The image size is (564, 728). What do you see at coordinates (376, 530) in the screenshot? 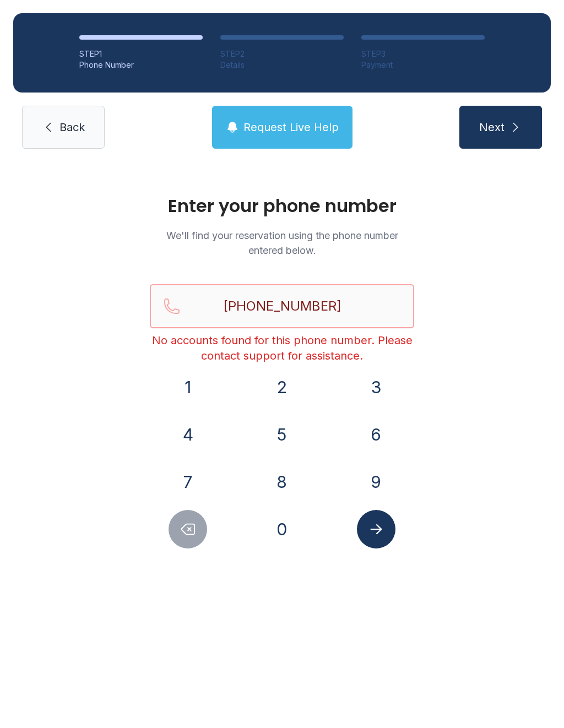
I see `button: Submit lookup form` at bounding box center [376, 530].